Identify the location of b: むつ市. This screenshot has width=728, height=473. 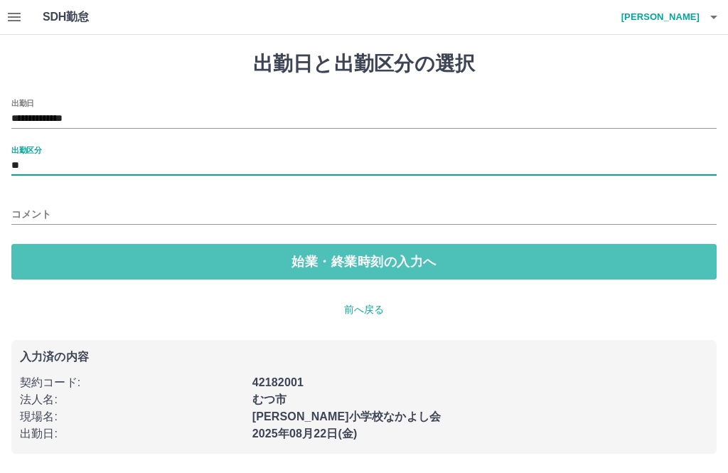
(269, 399).